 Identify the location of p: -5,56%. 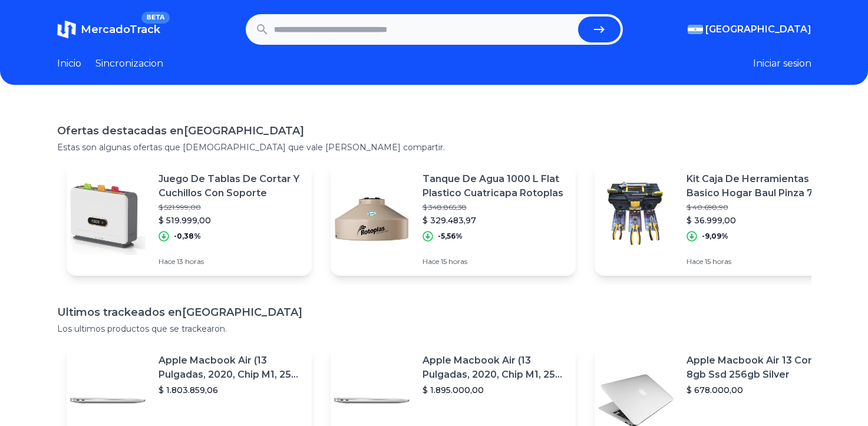
(450, 237).